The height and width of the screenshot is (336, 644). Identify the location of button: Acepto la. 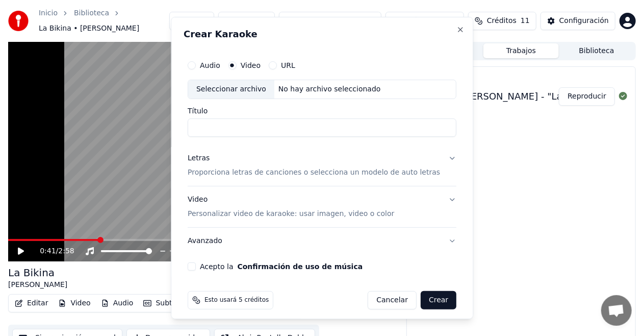
(300, 266).